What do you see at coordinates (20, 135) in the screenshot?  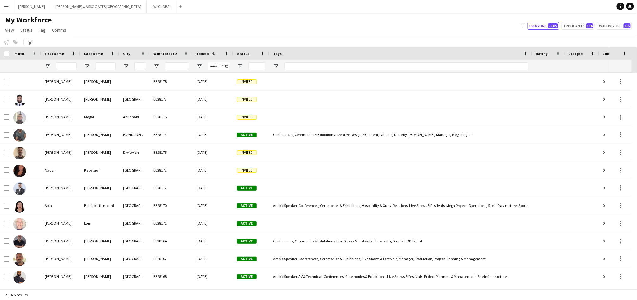 I see `img: CLAUDIO BERTOLINI` at bounding box center [20, 135].